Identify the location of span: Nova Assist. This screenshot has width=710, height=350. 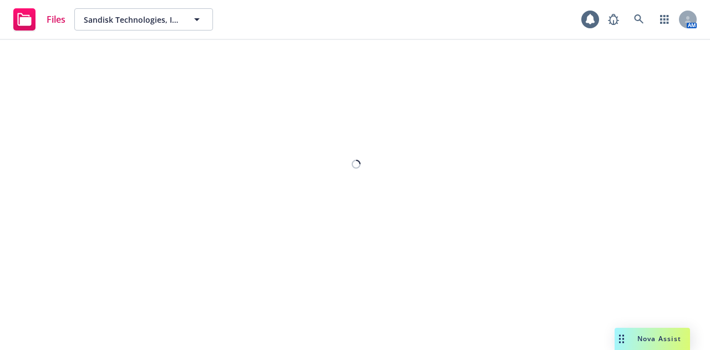
(659, 339).